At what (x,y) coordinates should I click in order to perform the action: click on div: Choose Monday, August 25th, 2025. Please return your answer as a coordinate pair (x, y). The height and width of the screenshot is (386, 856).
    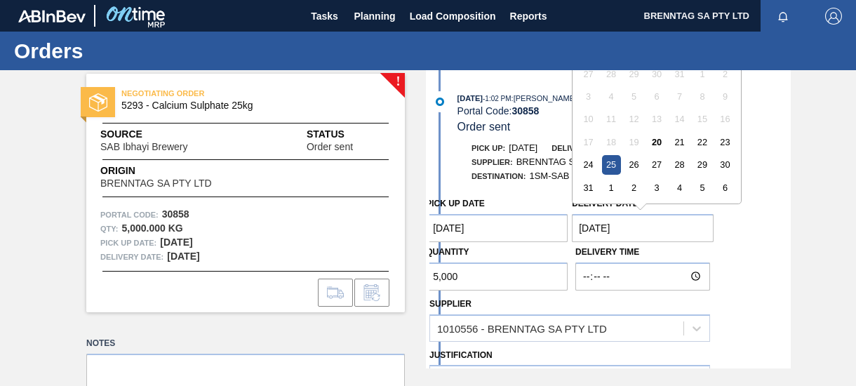
    Looking at the image, I should click on (611, 164).